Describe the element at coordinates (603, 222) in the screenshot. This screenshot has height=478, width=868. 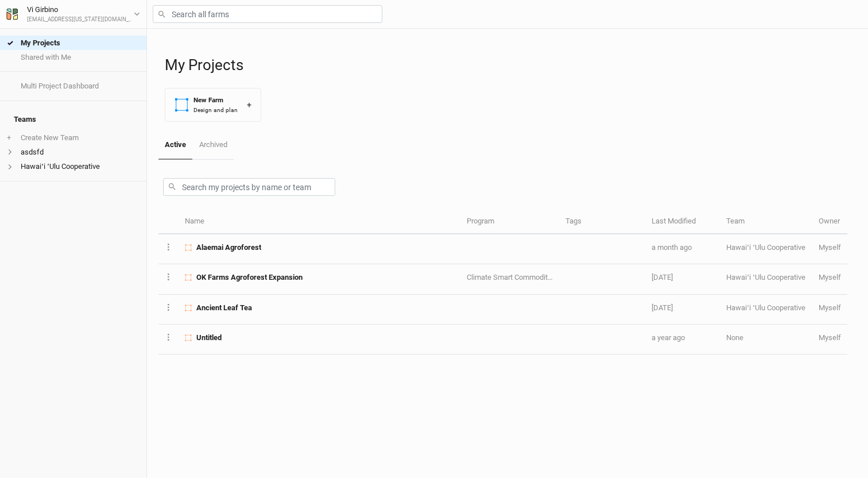
I see `th: Tags` at that location.